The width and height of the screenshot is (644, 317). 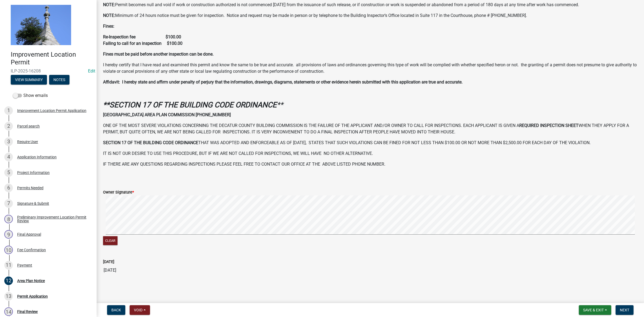 I want to click on button: View Summary, so click(x=28, y=80).